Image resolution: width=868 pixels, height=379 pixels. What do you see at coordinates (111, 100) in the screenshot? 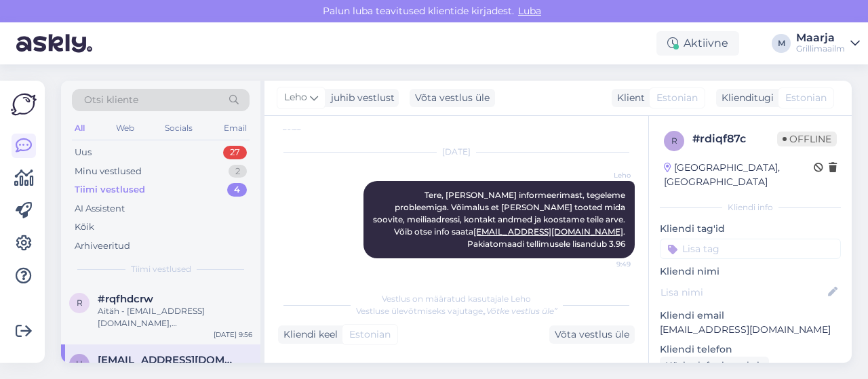
I see `span: Otsi kliente` at bounding box center [111, 100].